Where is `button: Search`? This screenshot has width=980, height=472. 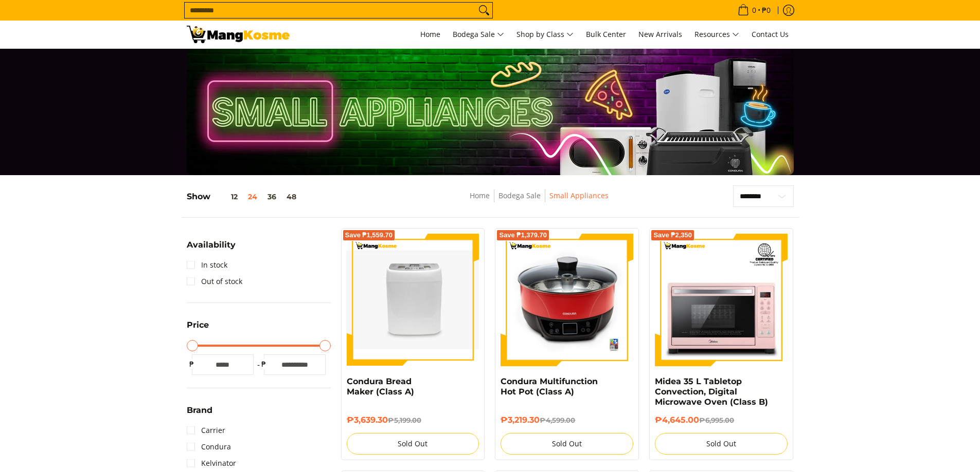
button: Search is located at coordinates (484, 11).